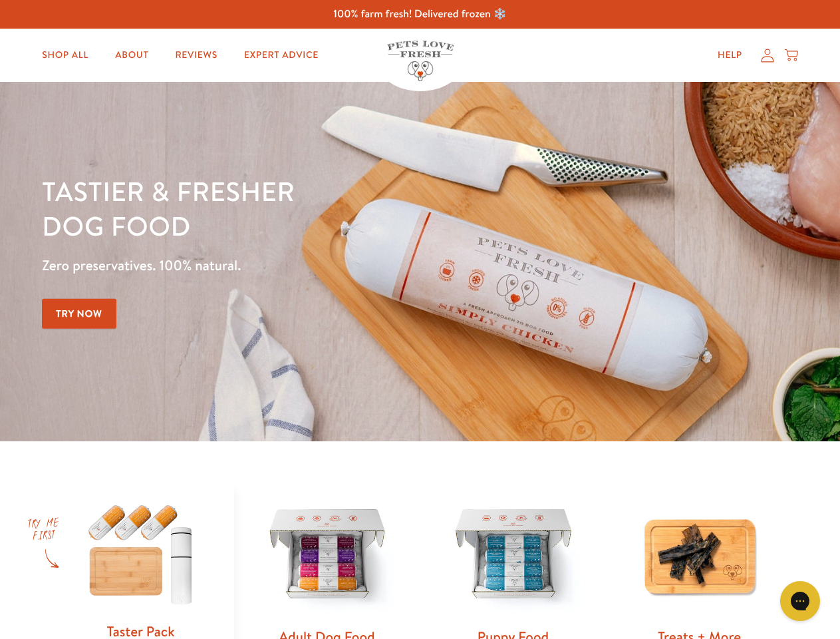  I want to click on a: About, so click(132, 55).